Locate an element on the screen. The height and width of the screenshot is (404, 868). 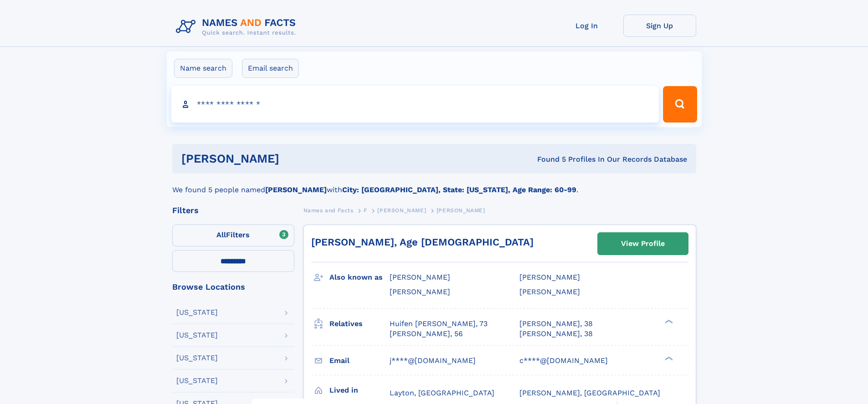
span: All is located at coordinates (221, 235).